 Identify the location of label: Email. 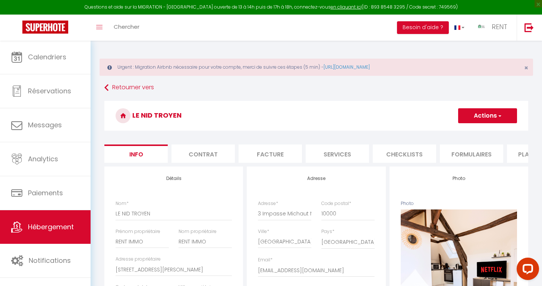
(265, 259).